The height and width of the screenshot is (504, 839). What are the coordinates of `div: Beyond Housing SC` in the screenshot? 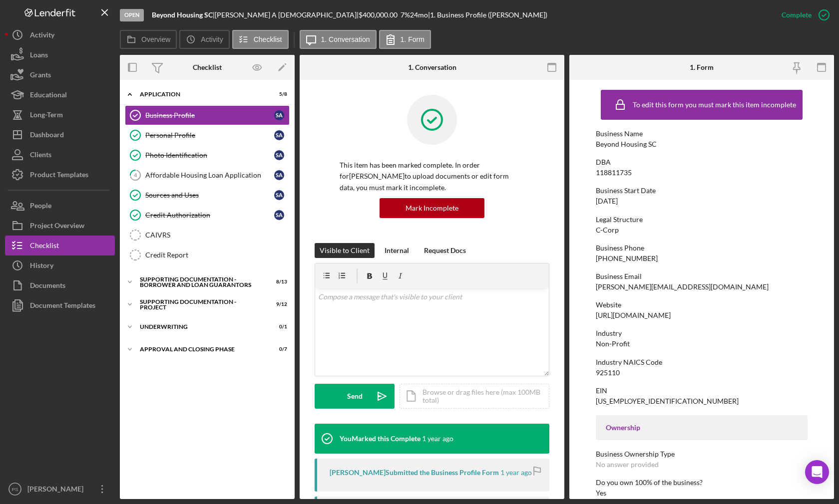 It's located at (626, 144).